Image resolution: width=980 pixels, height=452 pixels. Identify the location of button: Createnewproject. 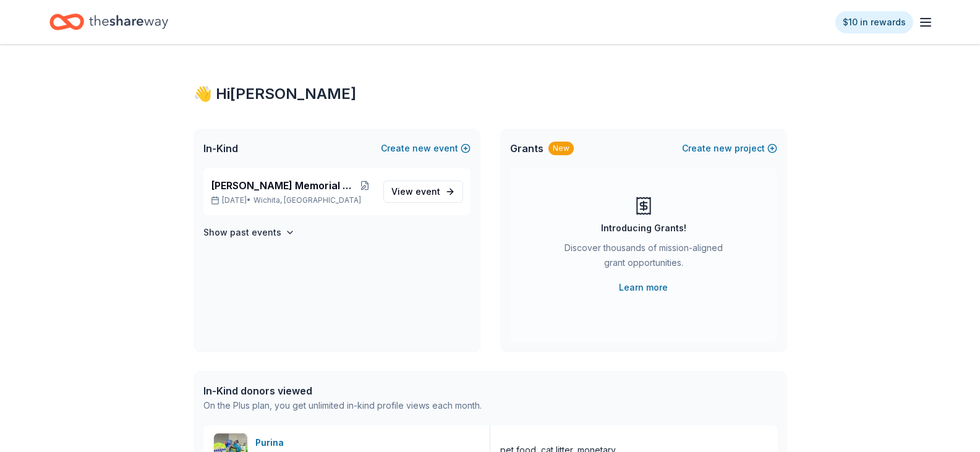
(729, 148).